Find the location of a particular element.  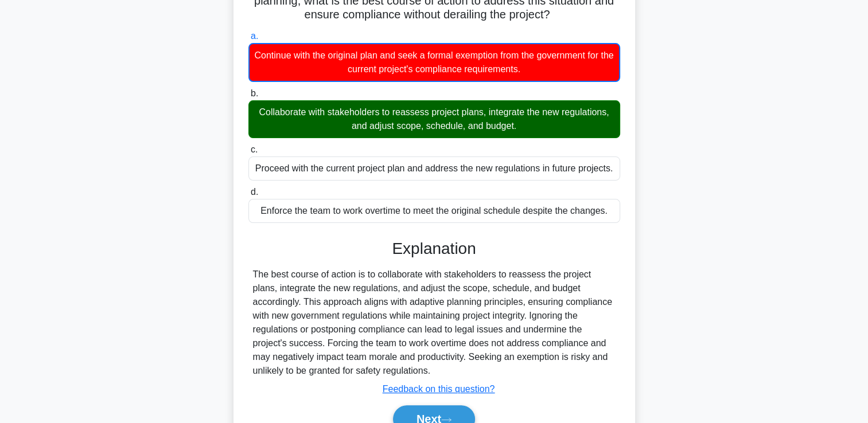

div: The best course of action is to collaborate with stakeholders to reassess the project plans, inte... is located at coordinates (434, 323).